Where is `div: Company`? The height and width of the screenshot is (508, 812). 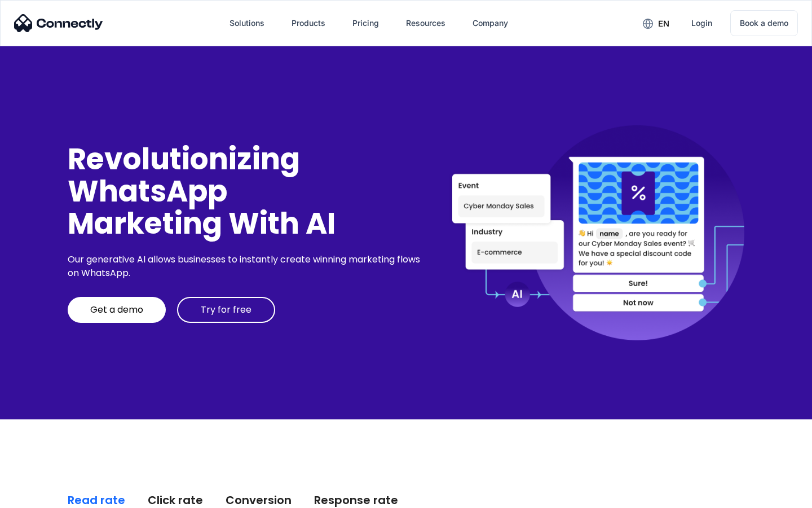 div: Company is located at coordinates (490, 23).